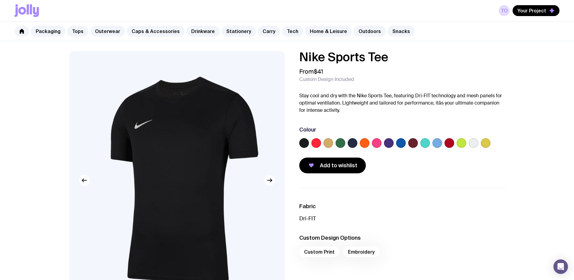 The image size is (574, 280). I want to click on div: Open Intercom Messenger, so click(561, 266).